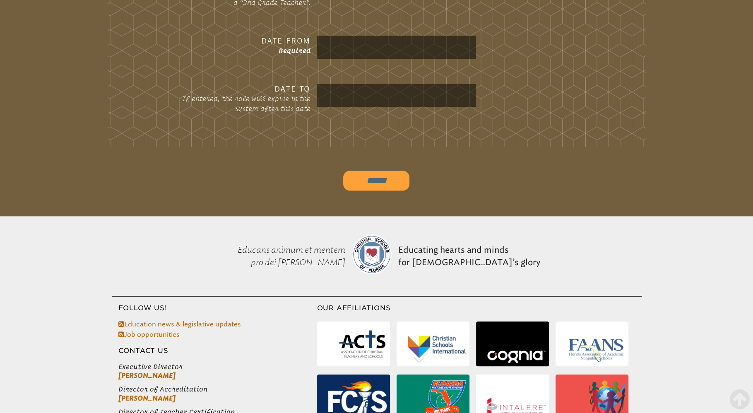 The width and height of the screenshot is (753, 413). Describe the element at coordinates (180, 324) in the screenshot. I see `a: Education news & legislative updates` at that location.